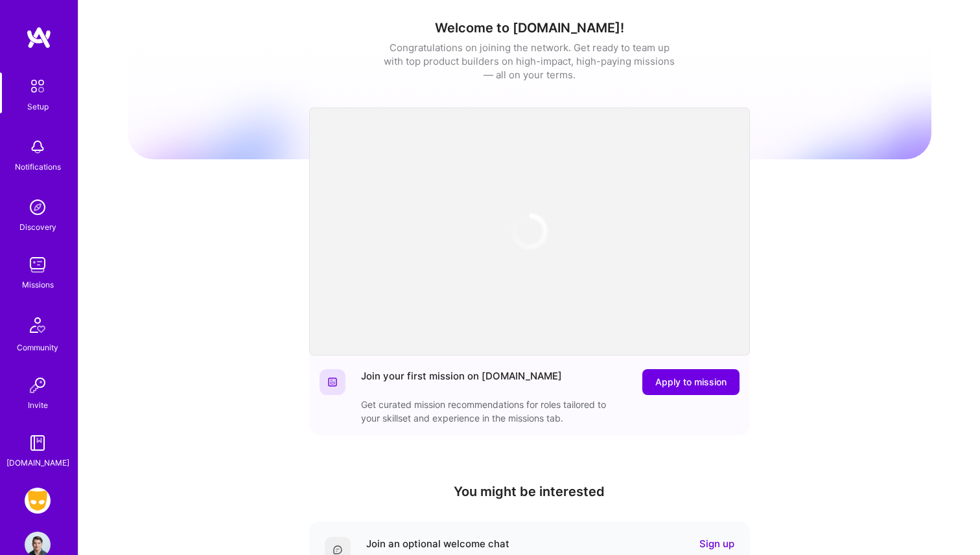  I want to click on img: loading, so click(529, 231).